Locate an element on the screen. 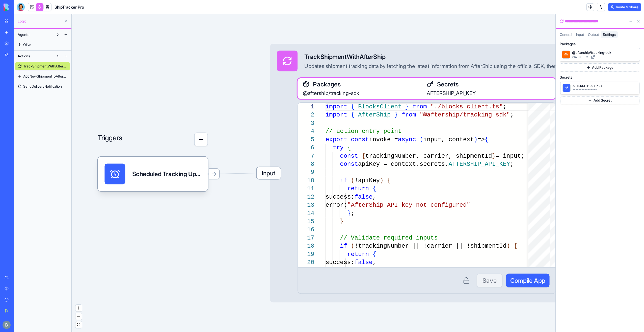 This screenshot has width=644, height=332. span: Agents is located at coordinates (24, 35).